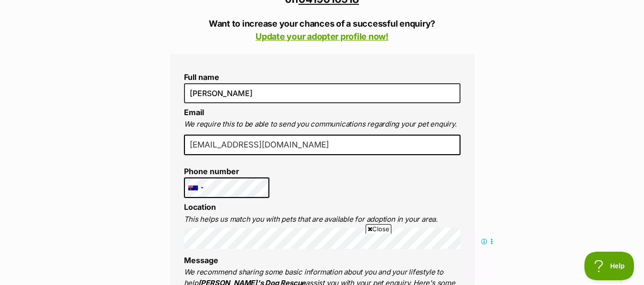 This screenshot has height=285, width=644. I want to click on p: We require this to be able to send you communications regarding your pet enquiry., so click(322, 124).